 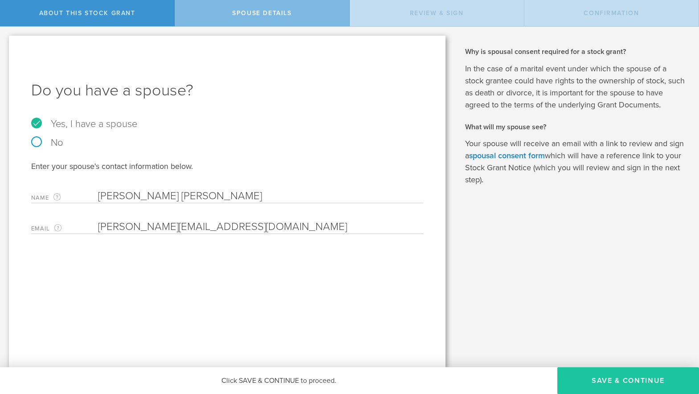 I want to click on button: Save & Continue, so click(x=628, y=380).